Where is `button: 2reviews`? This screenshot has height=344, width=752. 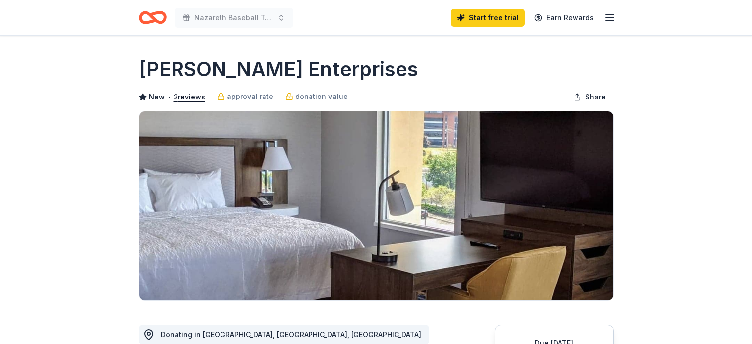
button: 2reviews is located at coordinates (189, 97).